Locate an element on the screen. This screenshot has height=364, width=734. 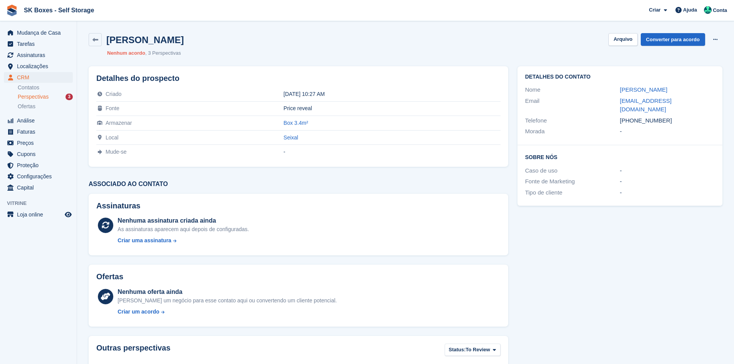
span: Loja online is located at coordinates (40, 215).